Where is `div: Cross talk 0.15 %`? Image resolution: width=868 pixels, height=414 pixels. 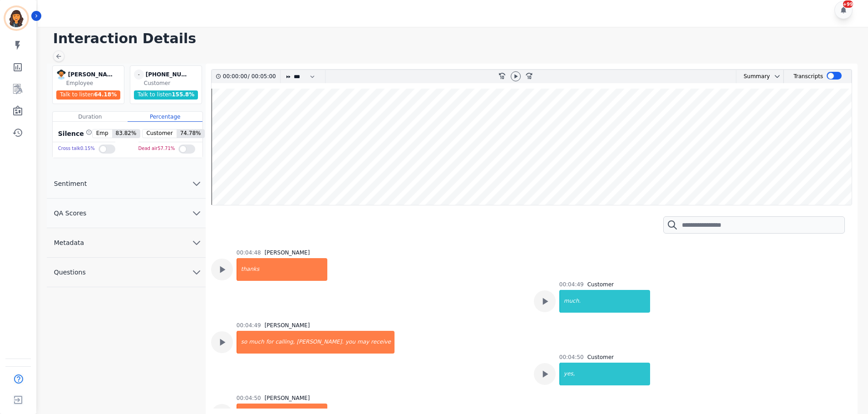 div: Cross talk 0.15 % is located at coordinates (77, 149).